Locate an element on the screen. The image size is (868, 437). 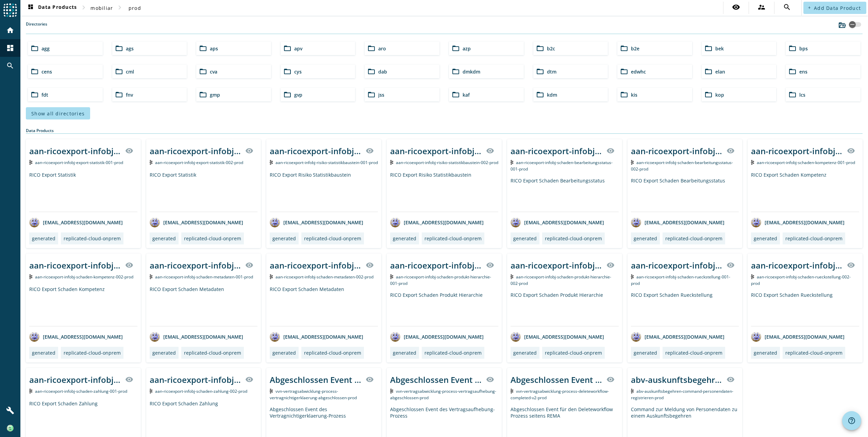
span: mobiliar is located at coordinates (102, 8).